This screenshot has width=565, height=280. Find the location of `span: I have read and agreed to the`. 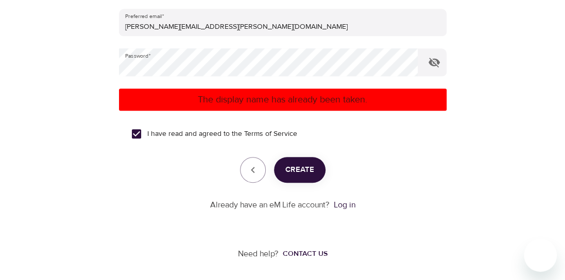

span: I have read and agreed to the is located at coordinates (222, 134).